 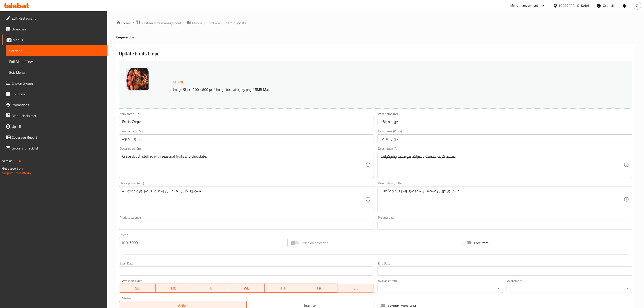 What do you see at coordinates (13, 168) in the screenshot?
I see `span: Get support on:` at bounding box center [13, 168].